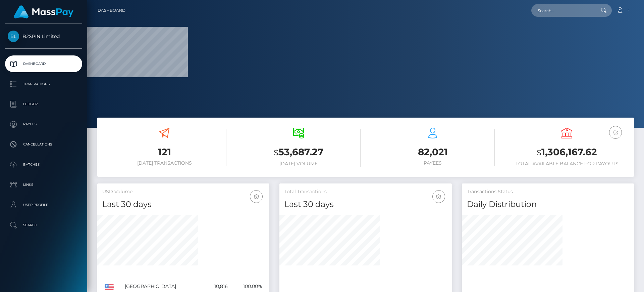 The width and height of the screenshot is (644, 292). Describe the element at coordinates (567, 152) in the screenshot. I see `h3: 1,306,167.62` at that location.